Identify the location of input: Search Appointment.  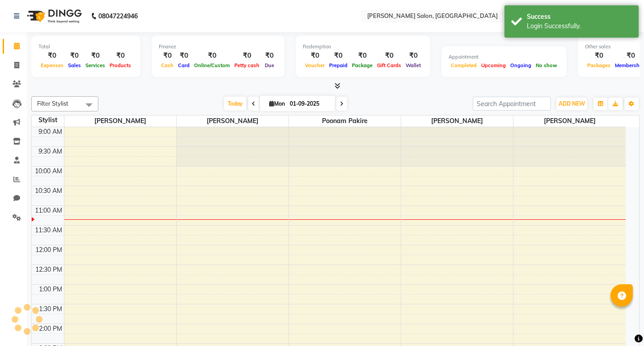
(512, 103).